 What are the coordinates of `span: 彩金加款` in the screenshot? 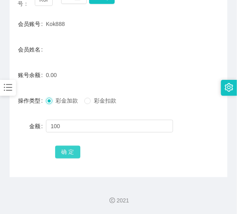 It's located at (67, 101).